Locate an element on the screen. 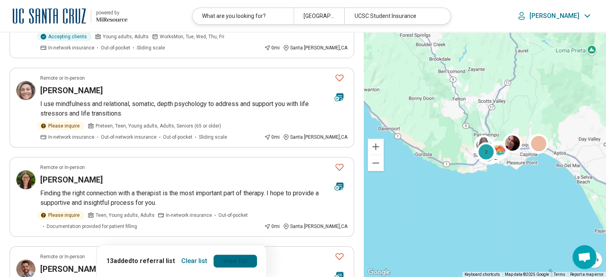 This screenshot has width=606, height=277. a: Terms (opens in new tab) is located at coordinates (559, 274).